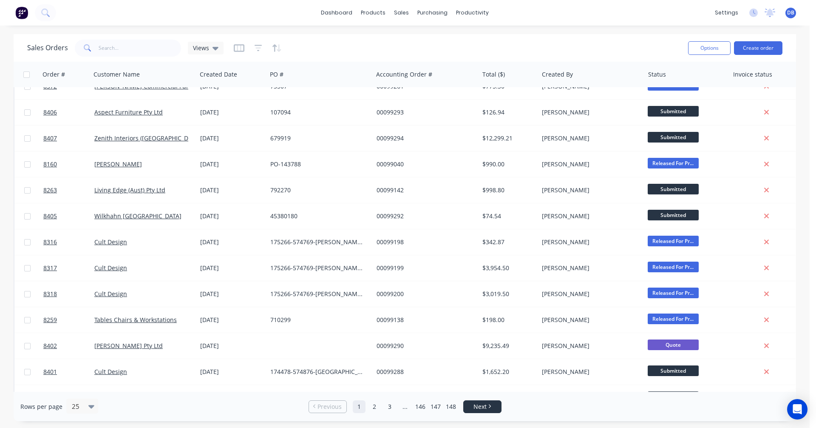 This screenshot has height=428, width=816. Describe the element at coordinates (424, 268) in the screenshot. I see `div: 00099199` at that location.